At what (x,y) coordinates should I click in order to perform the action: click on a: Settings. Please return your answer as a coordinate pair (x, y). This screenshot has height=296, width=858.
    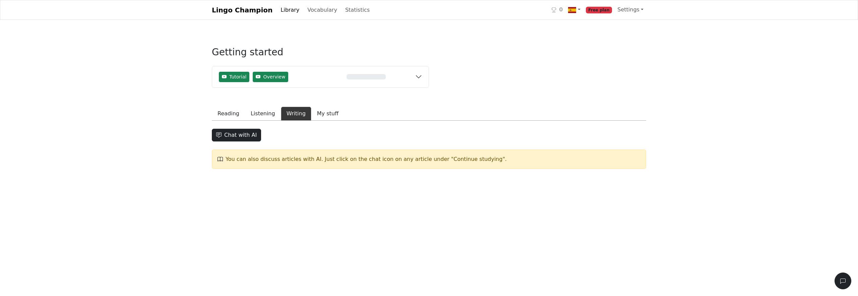
    Looking at the image, I should click on (631, 10).